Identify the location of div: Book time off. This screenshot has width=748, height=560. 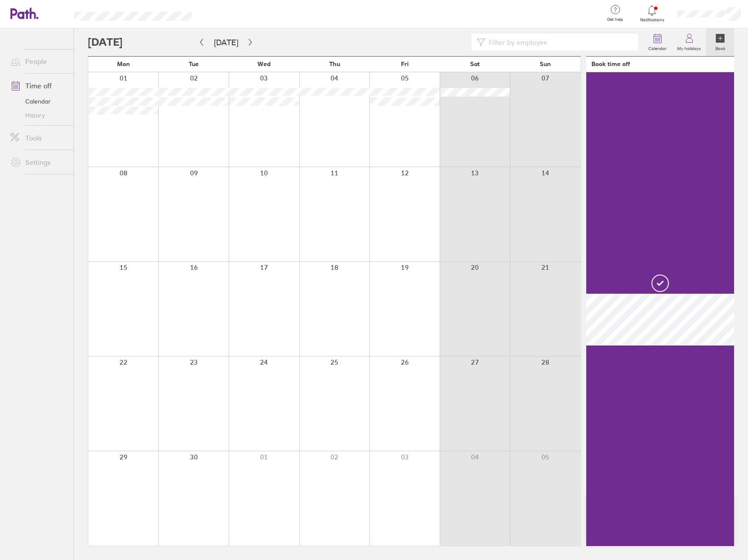
(610, 64).